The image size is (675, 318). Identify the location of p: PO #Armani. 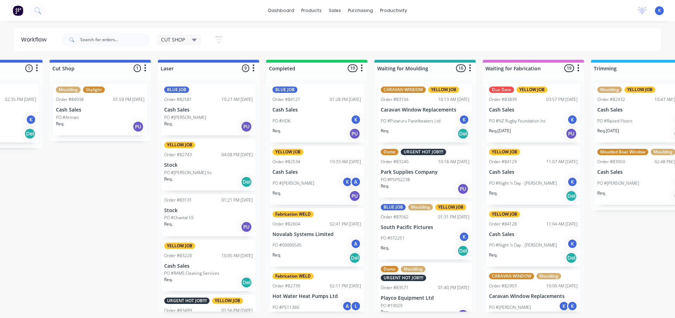
(67, 117).